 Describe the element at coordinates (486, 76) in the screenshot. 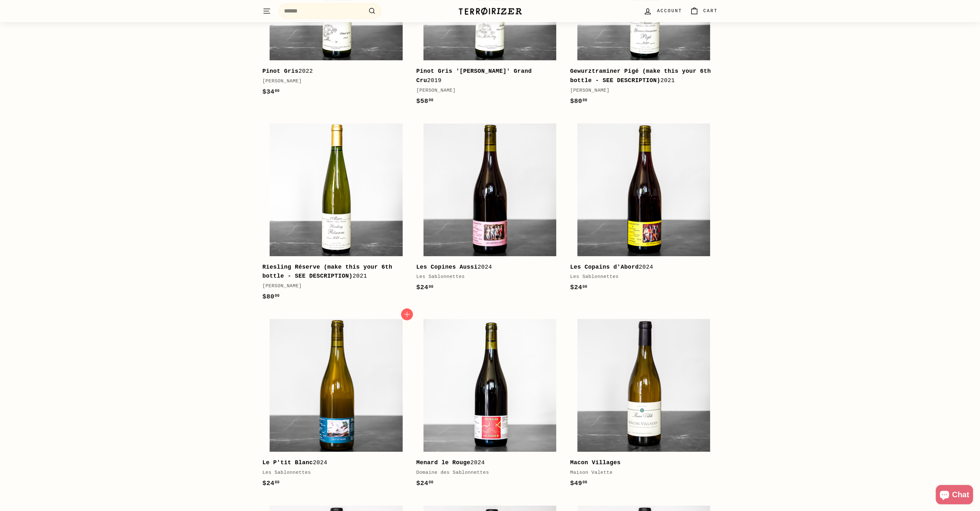

I see `div: 2019` at that location.